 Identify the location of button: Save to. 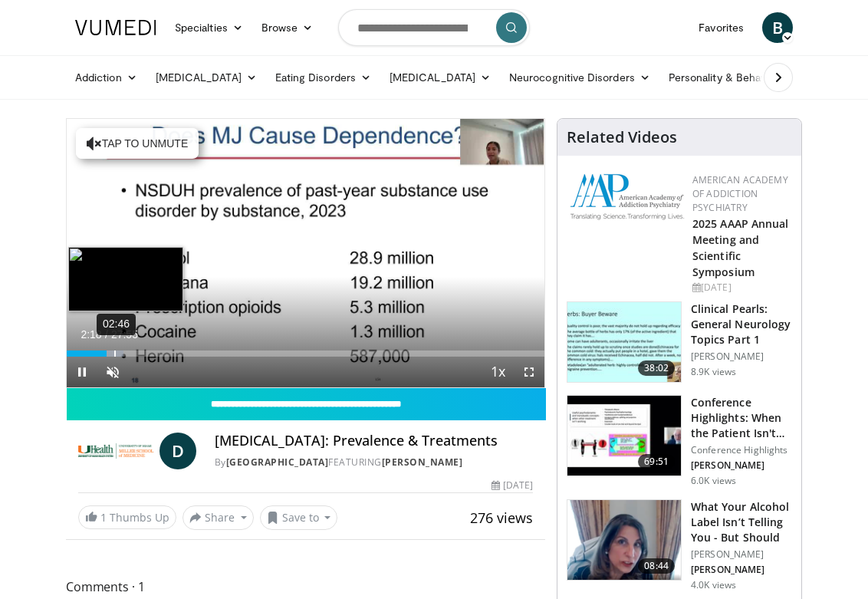
(299, 517).